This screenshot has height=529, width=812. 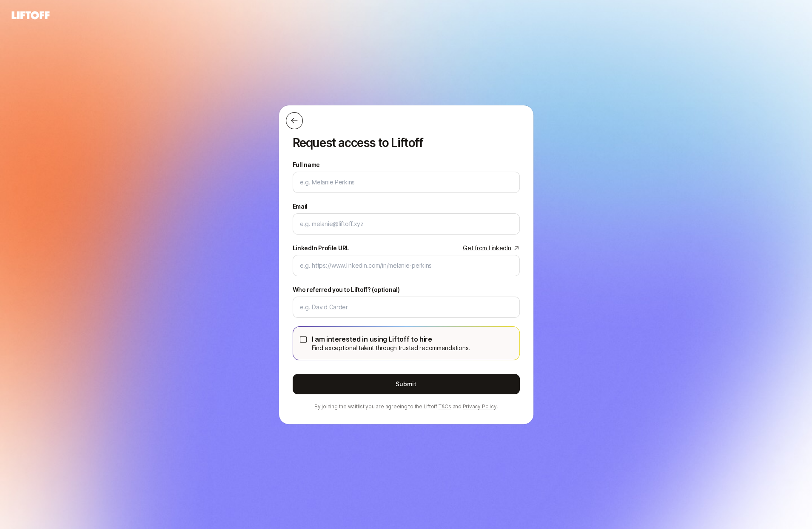 What do you see at coordinates (406, 407) in the screenshot?
I see `p: By joining the waitlist you are agreeing to the Liftoff and .` at bounding box center [406, 407].